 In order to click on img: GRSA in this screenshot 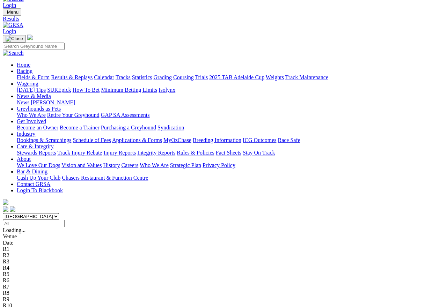, I will do `click(13, 25)`.